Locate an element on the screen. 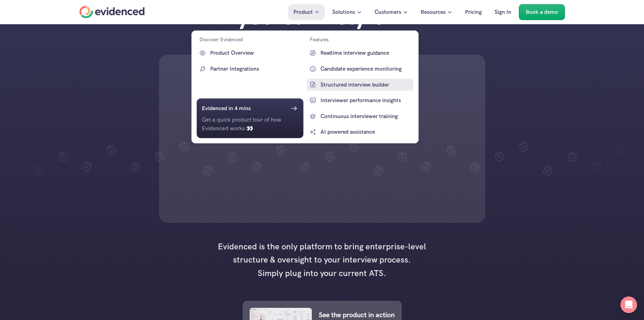 This screenshot has height=320, width=644. p: AI powered assistance is located at coordinates (366, 132).